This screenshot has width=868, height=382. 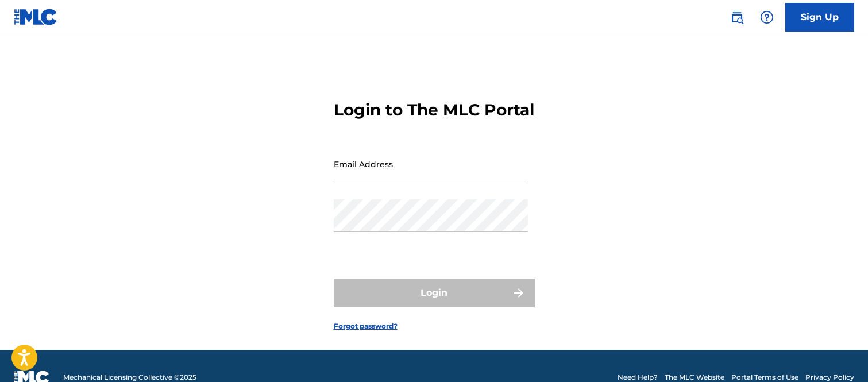 I want to click on a: Forgot password?, so click(x=365, y=326).